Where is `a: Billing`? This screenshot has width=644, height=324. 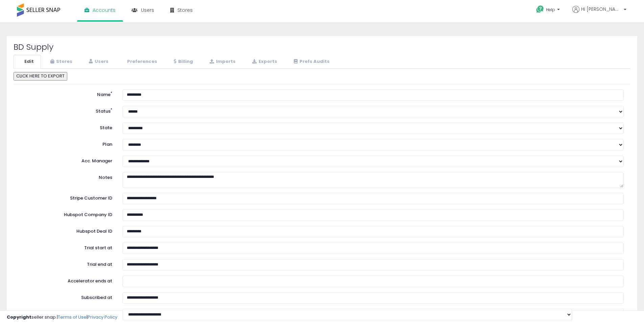
a: Billing is located at coordinates (182, 61).